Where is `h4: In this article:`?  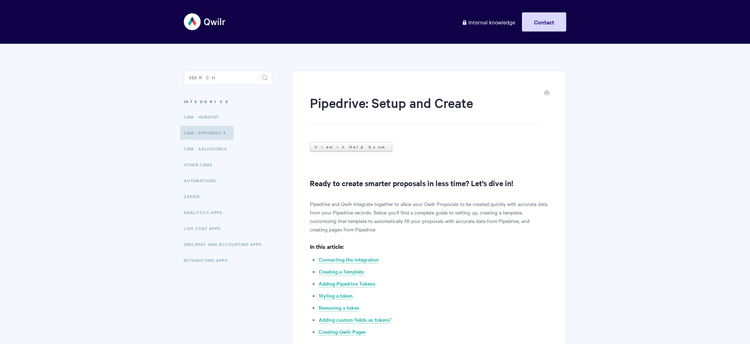
h4: In this article: is located at coordinates (429, 246).